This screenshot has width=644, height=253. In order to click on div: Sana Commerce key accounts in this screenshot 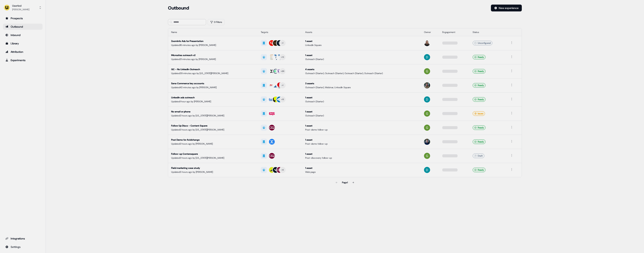, I will do `click(213, 83)`.